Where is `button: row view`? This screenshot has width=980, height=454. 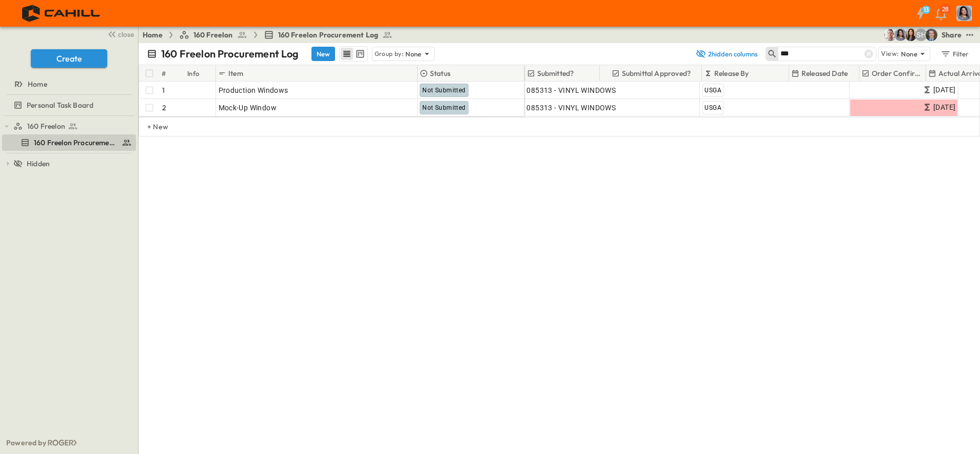
button: row view is located at coordinates (347, 54).